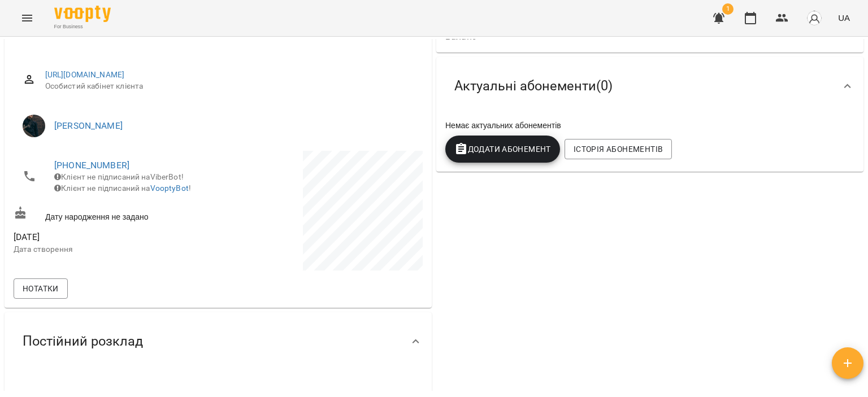 The image size is (868, 397). What do you see at coordinates (502, 149) in the screenshot?
I see `span: Додати Абонемент` at bounding box center [502, 149].